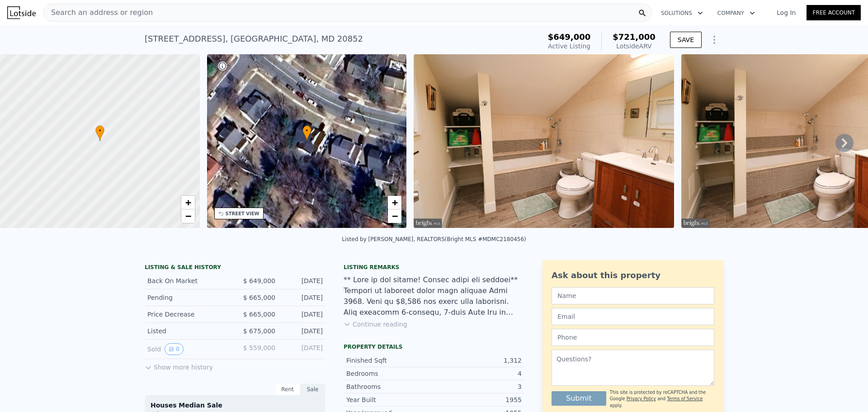  Describe the element at coordinates (477, 387) in the screenshot. I see `div: 3` at that location.